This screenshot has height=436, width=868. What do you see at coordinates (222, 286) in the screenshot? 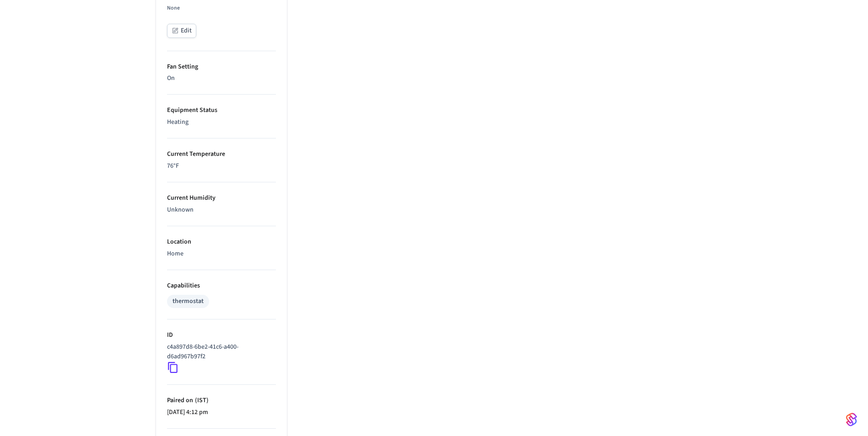
I see `p: Capabilities` at bounding box center [222, 286].